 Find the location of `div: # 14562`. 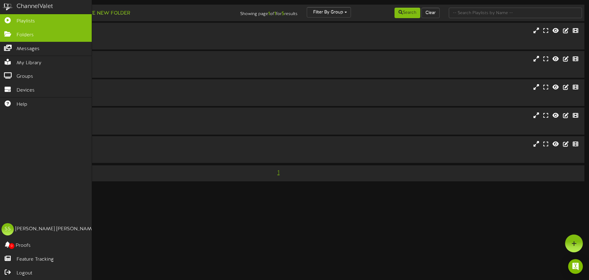

div: # 14562 is located at coordinates (138, 70).